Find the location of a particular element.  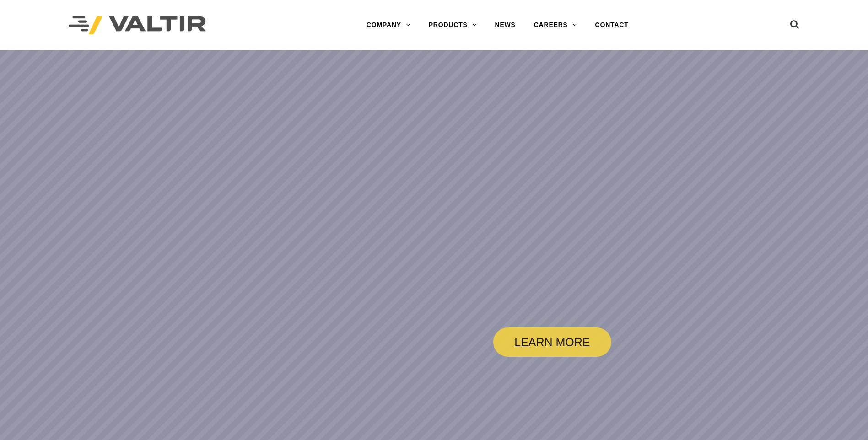

a: COMPANY is located at coordinates (389, 25).